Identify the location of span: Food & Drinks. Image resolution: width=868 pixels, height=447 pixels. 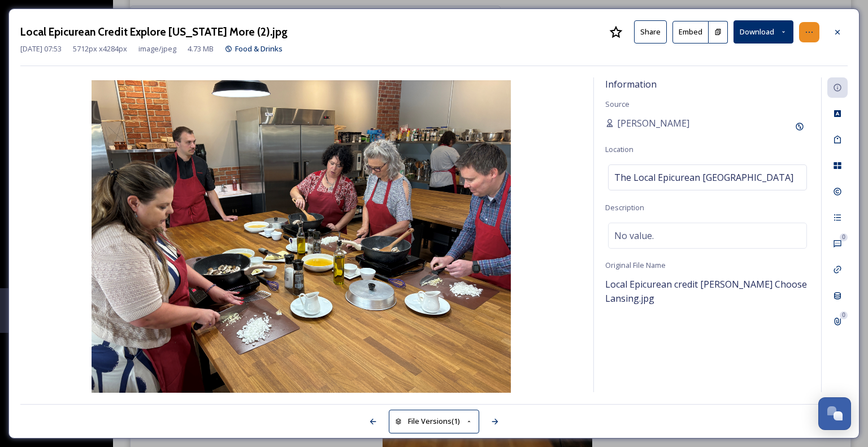
(259, 49).